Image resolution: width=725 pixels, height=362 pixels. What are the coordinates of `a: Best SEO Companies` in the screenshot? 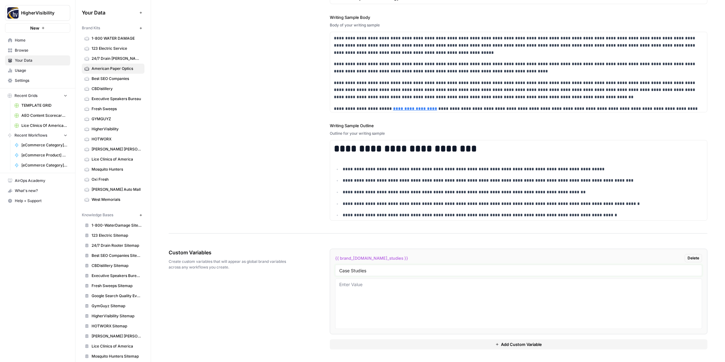 It's located at (113, 79).